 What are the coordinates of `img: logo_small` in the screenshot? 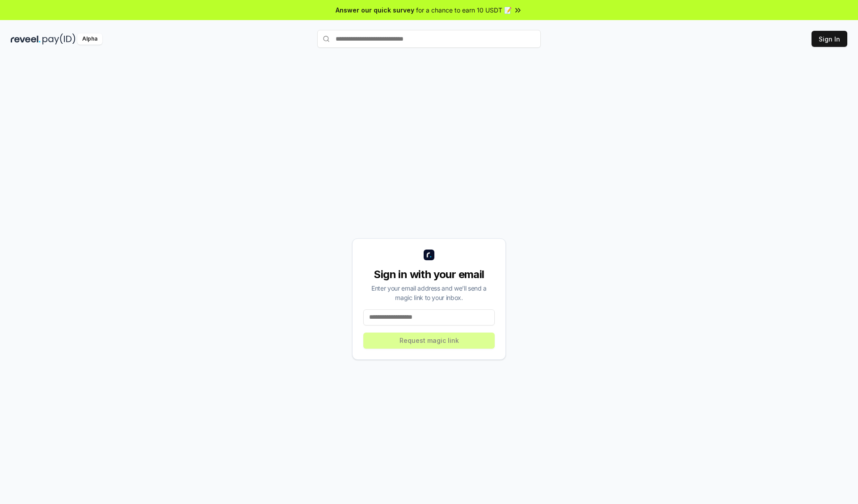 It's located at (429, 254).